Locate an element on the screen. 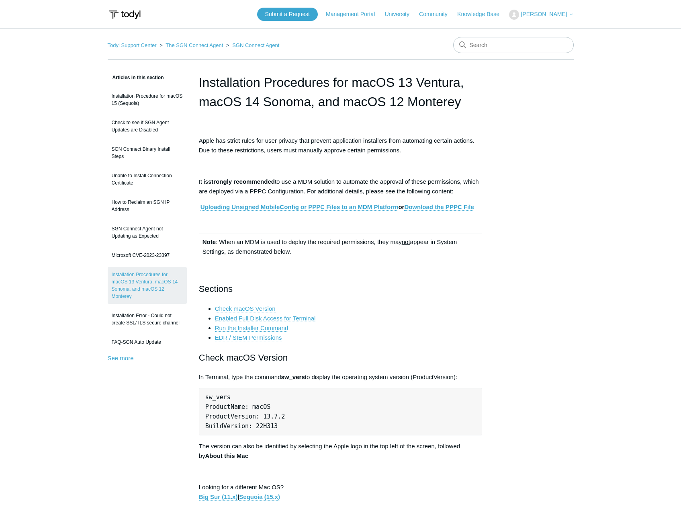 The height and width of the screenshot is (513, 681). span: Articles in this section is located at coordinates (136, 78).